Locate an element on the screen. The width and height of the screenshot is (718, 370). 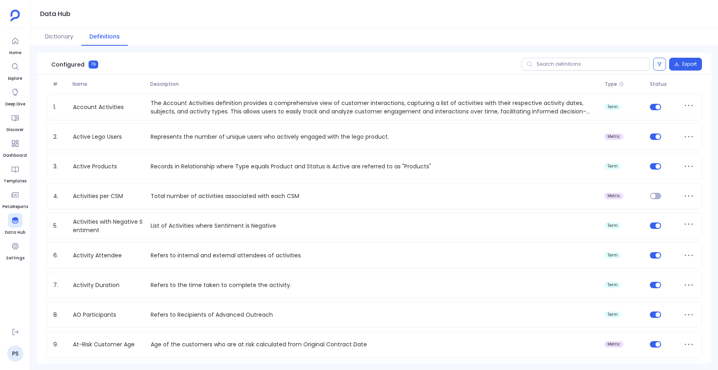
a: Account Activities is located at coordinates (98, 107).